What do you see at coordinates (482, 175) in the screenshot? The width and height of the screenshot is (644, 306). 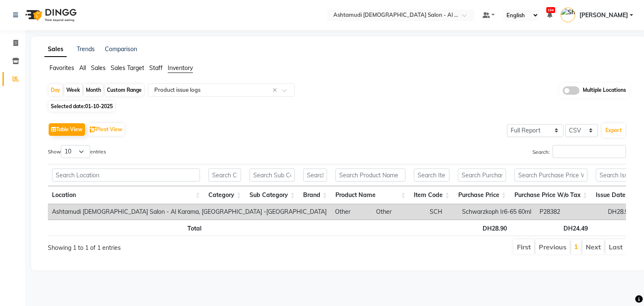 I see `input: Search Purchase Price` at bounding box center [482, 175].